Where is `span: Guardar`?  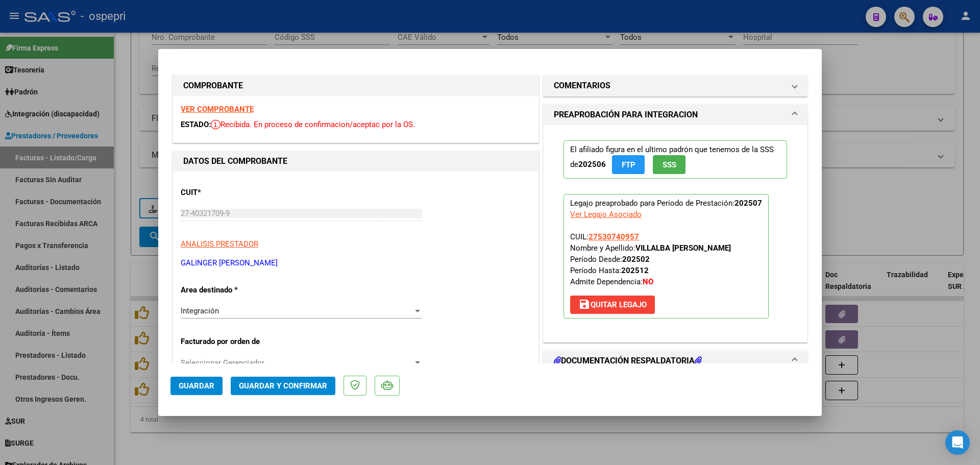
span: Guardar is located at coordinates (197, 386).